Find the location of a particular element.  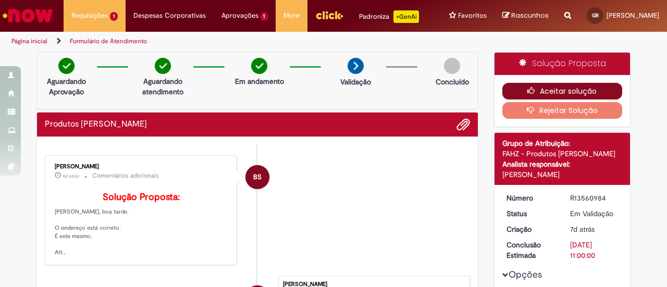

dt: Status is located at coordinates (531, 214).